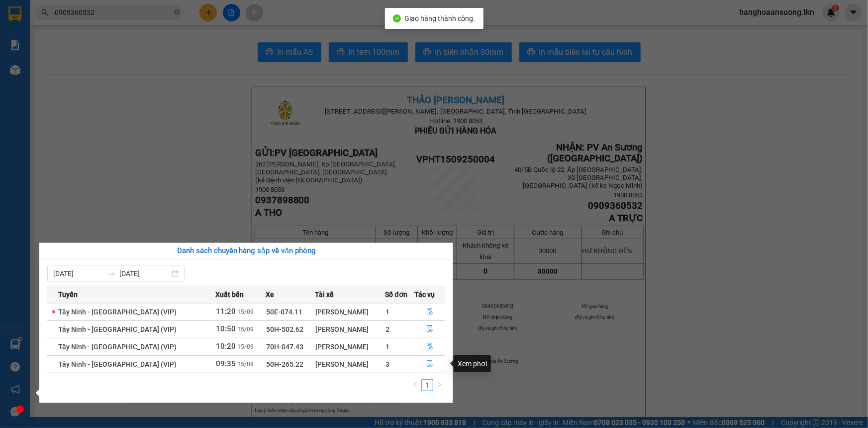  What do you see at coordinates (285, 346) in the screenshot?
I see `span: 70H-047.43` at bounding box center [285, 346].